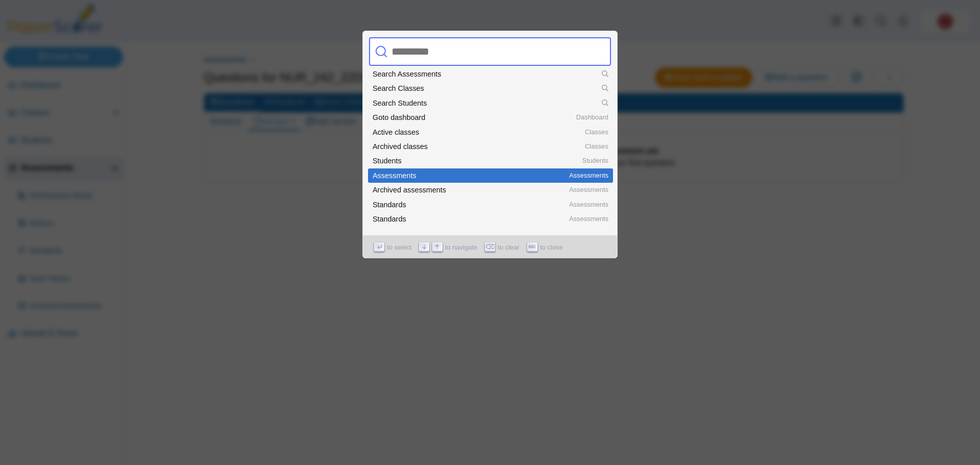 The width and height of the screenshot is (980, 465). Describe the element at coordinates (491, 103) in the screenshot. I see `div: Search Students` at that location.